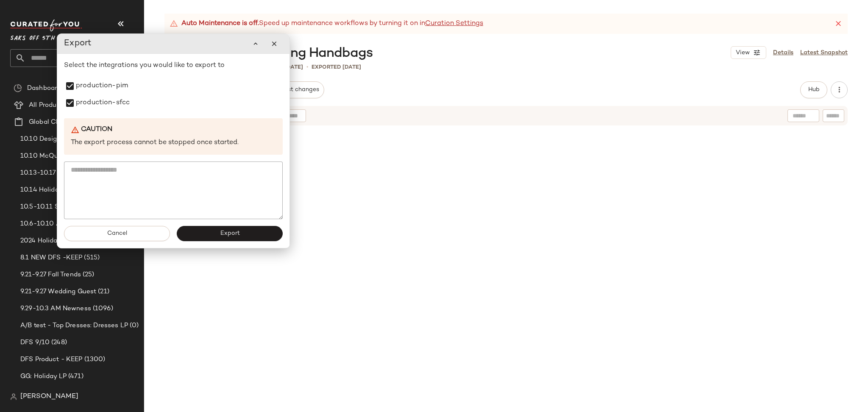 This screenshot has height=412, width=868. Describe the element at coordinates (813, 90) in the screenshot. I see `span: Hub` at that location.